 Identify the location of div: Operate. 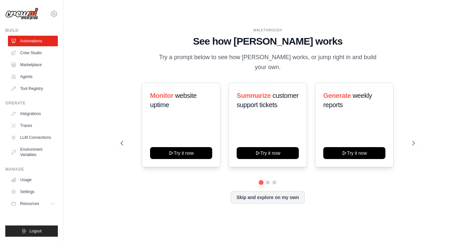
(31, 103).